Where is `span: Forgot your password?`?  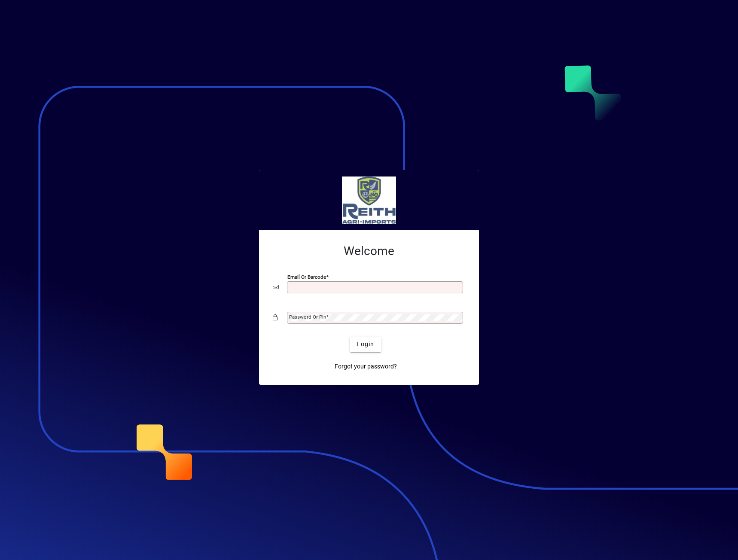
span: Forgot your password? is located at coordinates (365, 366).